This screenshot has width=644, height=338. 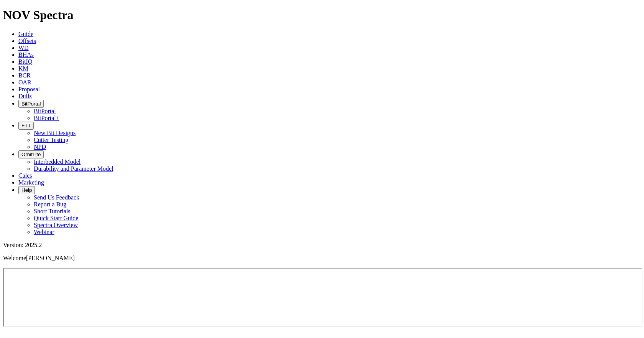 I want to click on span: BitIQ, so click(x=26, y=61).